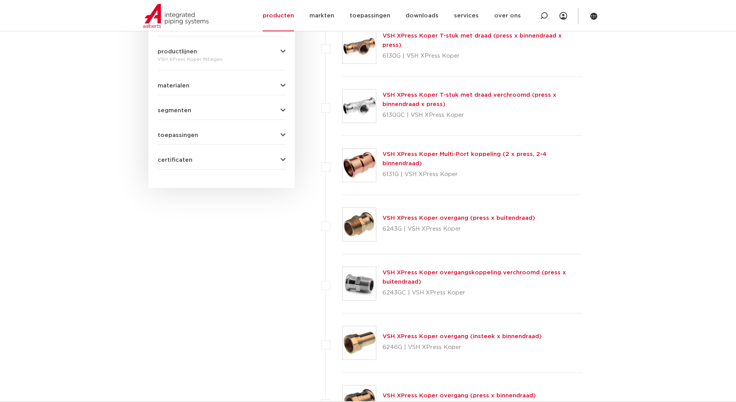 Image resolution: width=736 pixels, height=402 pixels. I want to click on span: segmenten, so click(174, 110).